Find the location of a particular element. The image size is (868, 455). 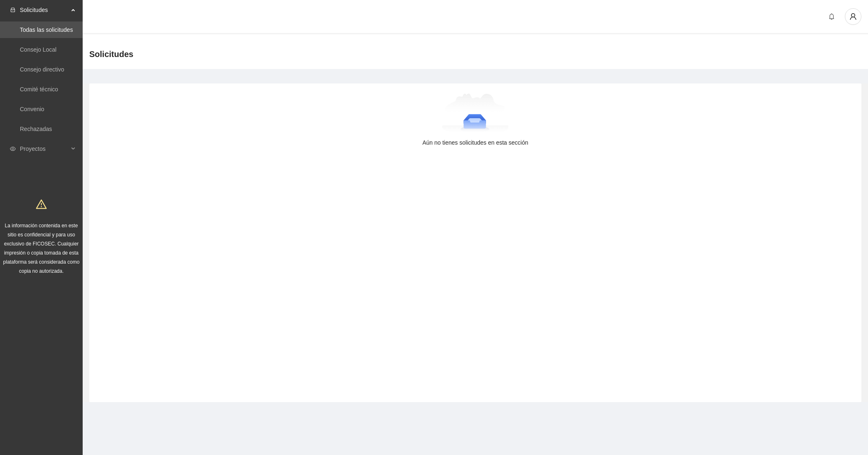

button: user is located at coordinates (853, 17).